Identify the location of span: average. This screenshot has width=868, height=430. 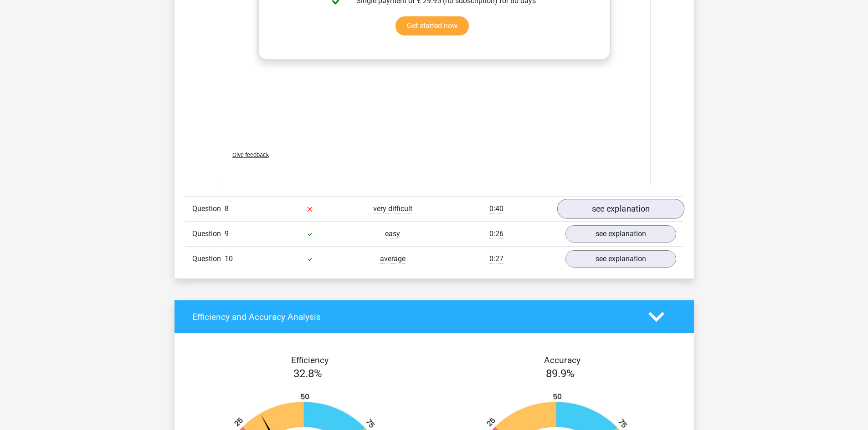
(393, 259).